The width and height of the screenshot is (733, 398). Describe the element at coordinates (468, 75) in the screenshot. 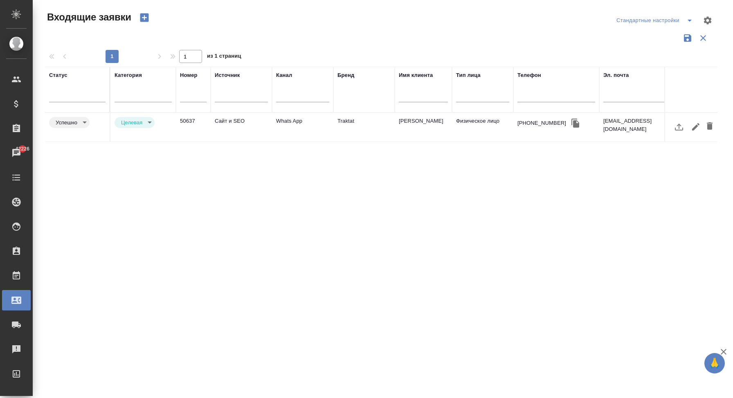

I see `div: Тип лица` at that location.